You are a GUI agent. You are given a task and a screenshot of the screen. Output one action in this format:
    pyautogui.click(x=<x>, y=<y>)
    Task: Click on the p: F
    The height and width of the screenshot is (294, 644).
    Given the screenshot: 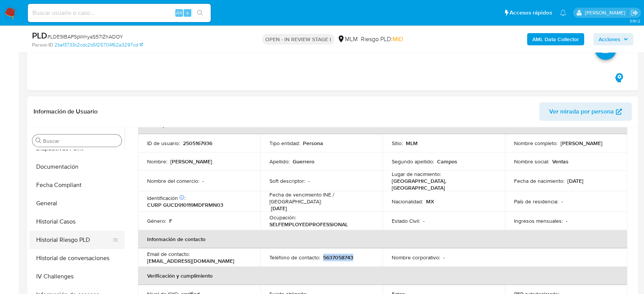 What is the action you would take?
    pyautogui.click(x=171, y=221)
    